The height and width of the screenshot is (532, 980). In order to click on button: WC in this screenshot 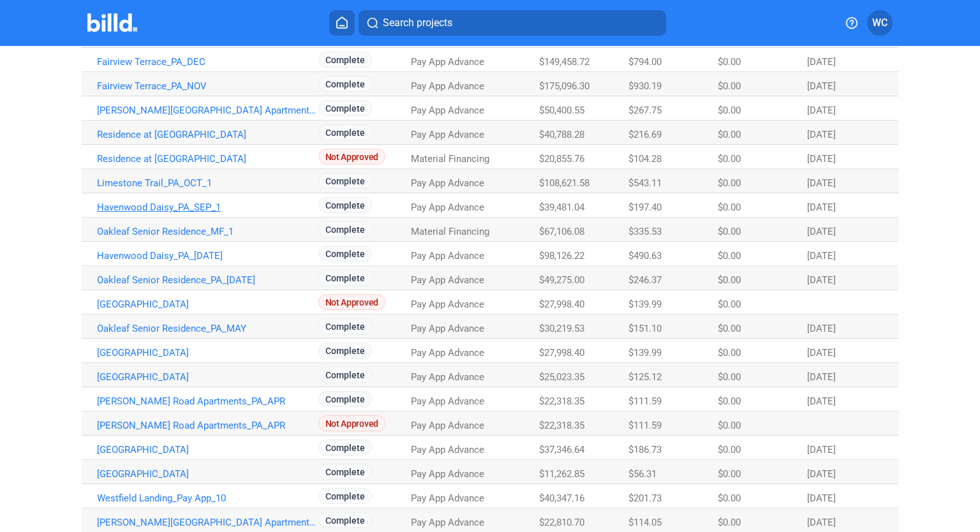, I will do `click(880, 23)`.